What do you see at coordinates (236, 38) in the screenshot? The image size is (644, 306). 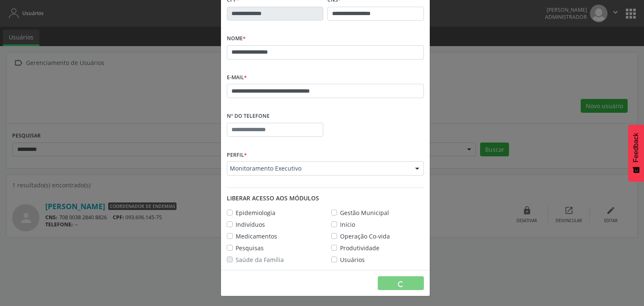 I see `label: Nome` at bounding box center [236, 38].